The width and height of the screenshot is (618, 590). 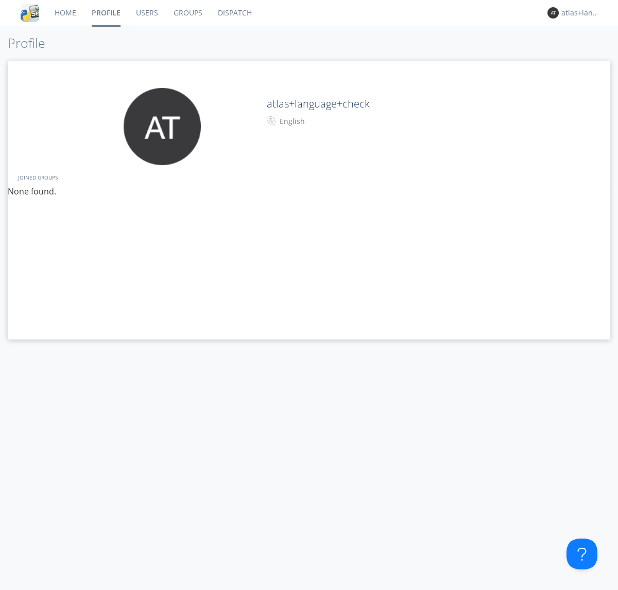 What do you see at coordinates (311, 177) in the screenshot?
I see `div: JOINED GROUPS` at bounding box center [311, 177].